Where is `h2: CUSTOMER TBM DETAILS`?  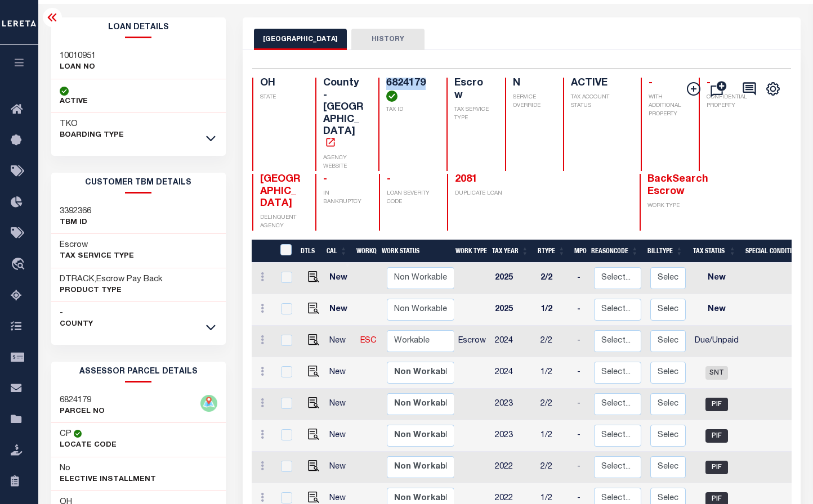
h2: CUSTOMER TBM DETAILS is located at coordinates (138, 183).